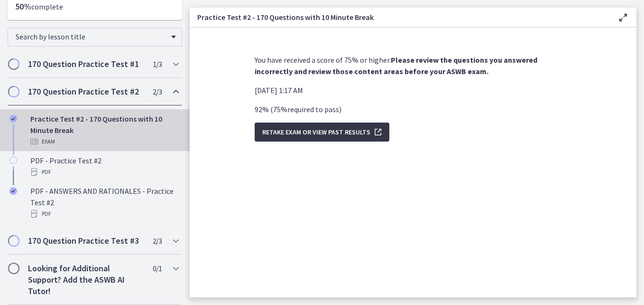 The image size is (644, 305). Describe the element at coordinates (396, 65) in the screenshot. I see `strong: Please review the questions you answered incorrectly and review those content areas before your A...` at that location.